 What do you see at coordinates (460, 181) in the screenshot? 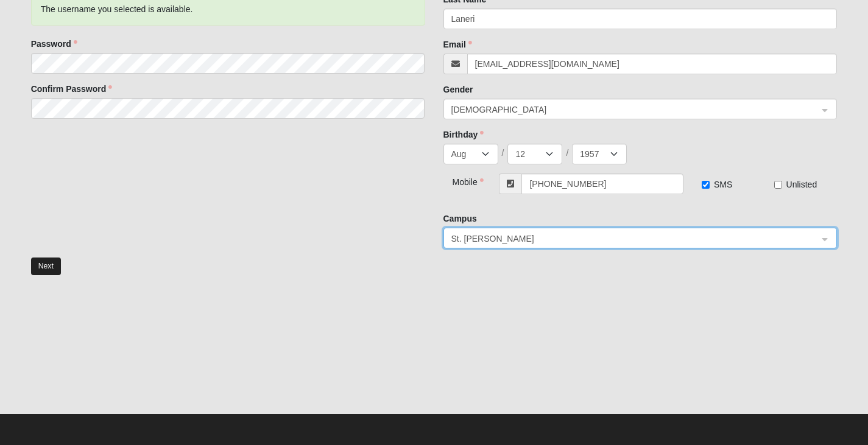
I see `div: Mobile` at bounding box center [460, 181].